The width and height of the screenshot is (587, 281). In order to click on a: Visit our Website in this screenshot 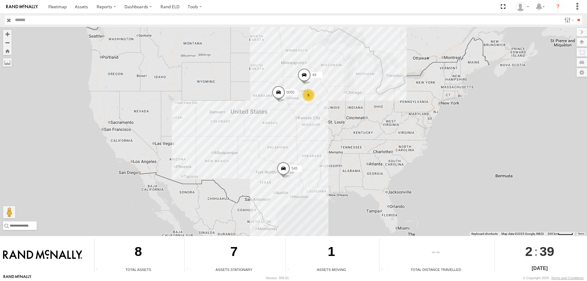, I will do `click(17, 278)`.